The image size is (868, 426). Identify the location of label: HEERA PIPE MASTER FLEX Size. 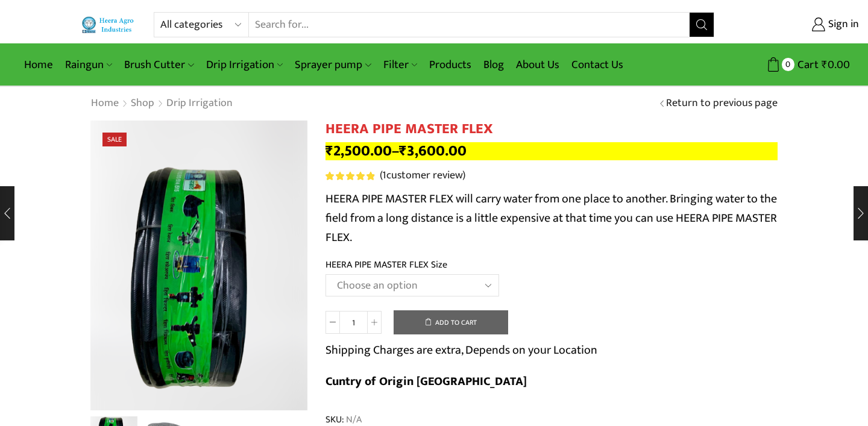
(386, 265).